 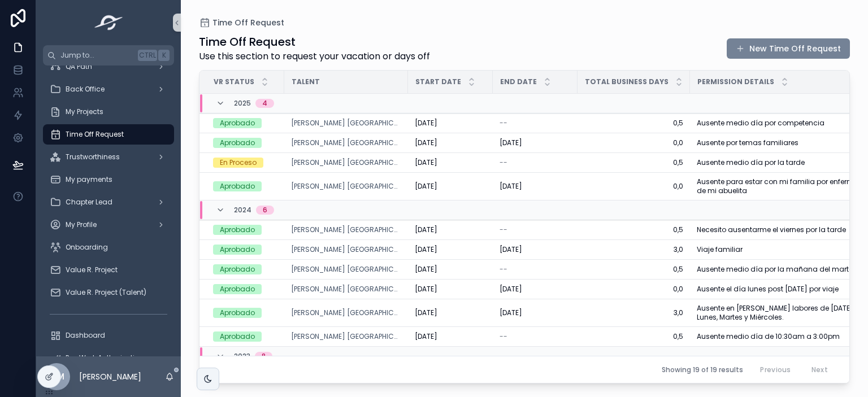 What do you see at coordinates (243, 103) in the screenshot?
I see `span: 2025` at bounding box center [243, 103].